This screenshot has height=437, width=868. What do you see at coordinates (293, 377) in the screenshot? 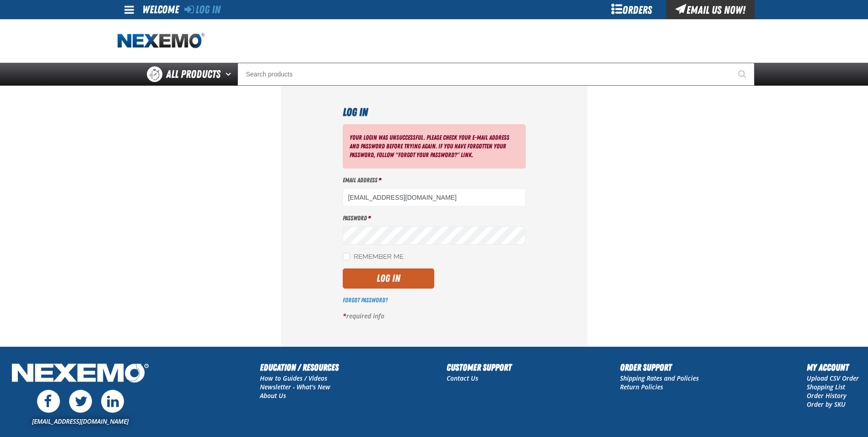
I see `a: How to Guides / Videos` at bounding box center [293, 377].